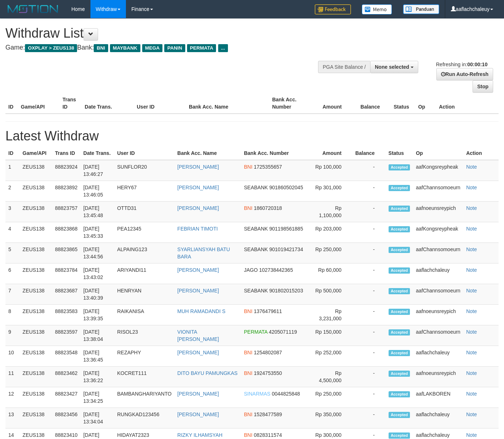  What do you see at coordinates (438, 397) in the screenshot?
I see `td: aafLAKBOREN` at bounding box center [438, 397].